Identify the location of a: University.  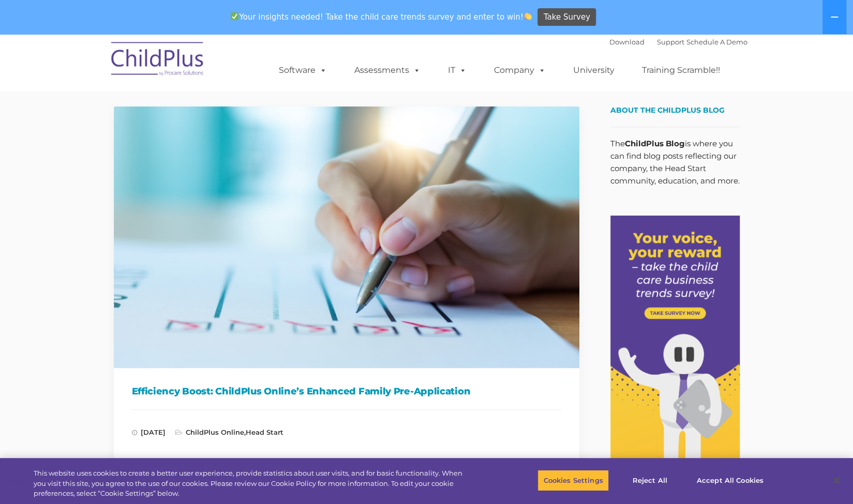
(593, 70).